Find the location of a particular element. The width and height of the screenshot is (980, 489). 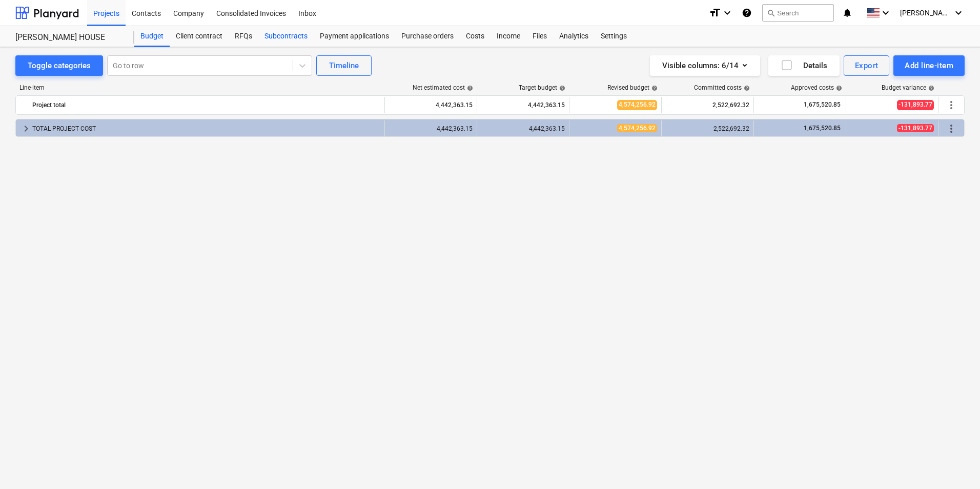

div: Timeline is located at coordinates (344, 66).